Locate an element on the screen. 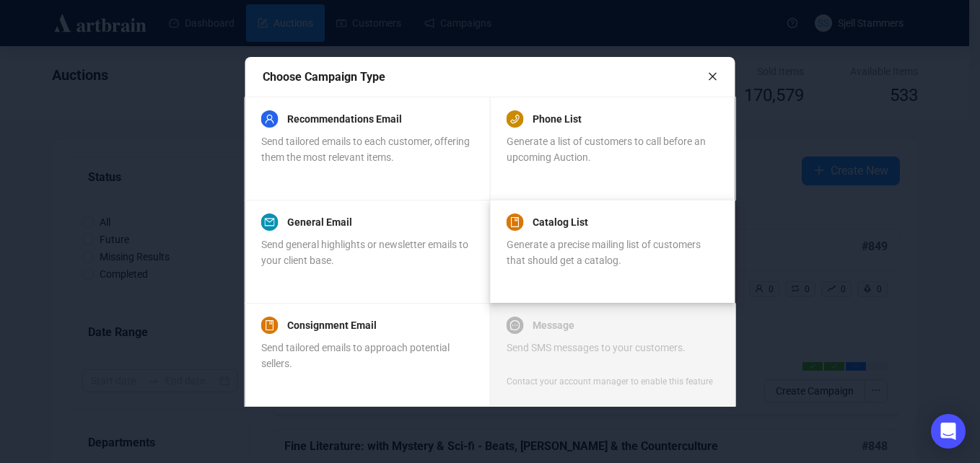 Image resolution: width=980 pixels, height=463 pixels. span: close is located at coordinates (713, 76).